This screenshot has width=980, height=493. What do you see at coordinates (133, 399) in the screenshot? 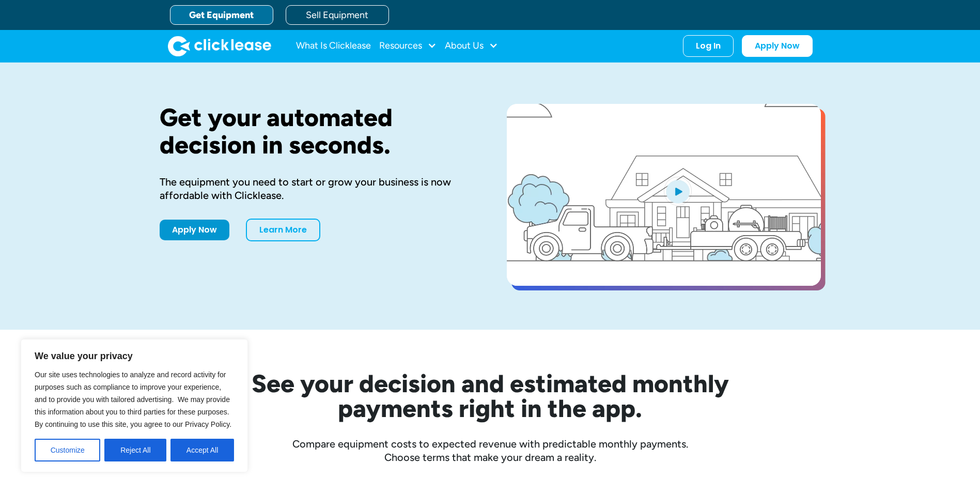
I see `span: Our site uses technologies to analyze and record activity for purposes such as compliance to impr...` at bounding box center [133, 399].